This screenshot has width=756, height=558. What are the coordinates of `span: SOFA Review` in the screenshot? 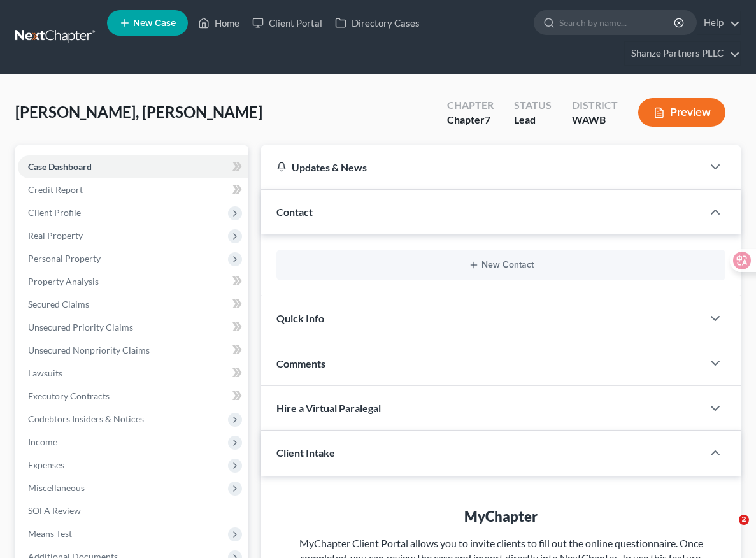 It's located at (54, 510).